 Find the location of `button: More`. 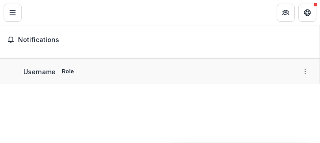

button: More is located at coordinates (305, 71).